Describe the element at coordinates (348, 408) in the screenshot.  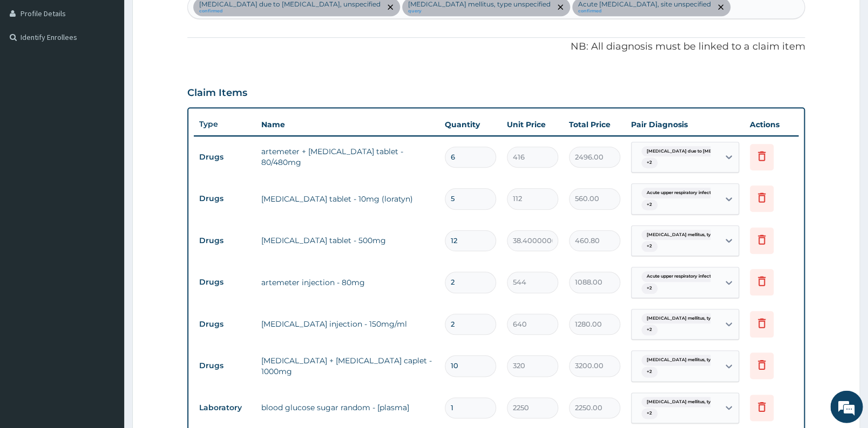
I see `td: blood glucose sugar random - [plasma]` at that location.